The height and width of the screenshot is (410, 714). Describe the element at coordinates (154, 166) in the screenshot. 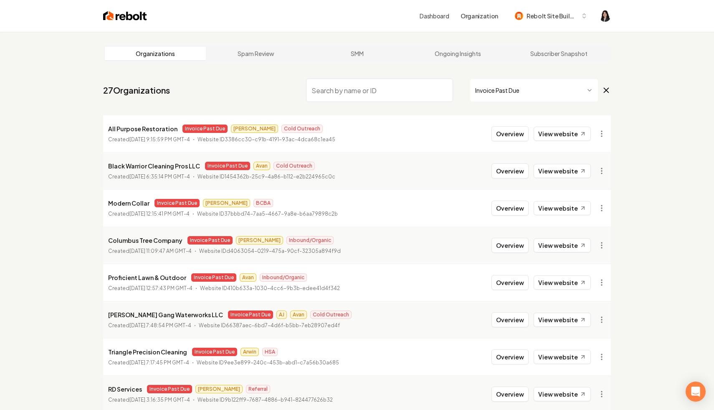

I see `p: Black Warrior Cleaning Pros LLC` at that location.